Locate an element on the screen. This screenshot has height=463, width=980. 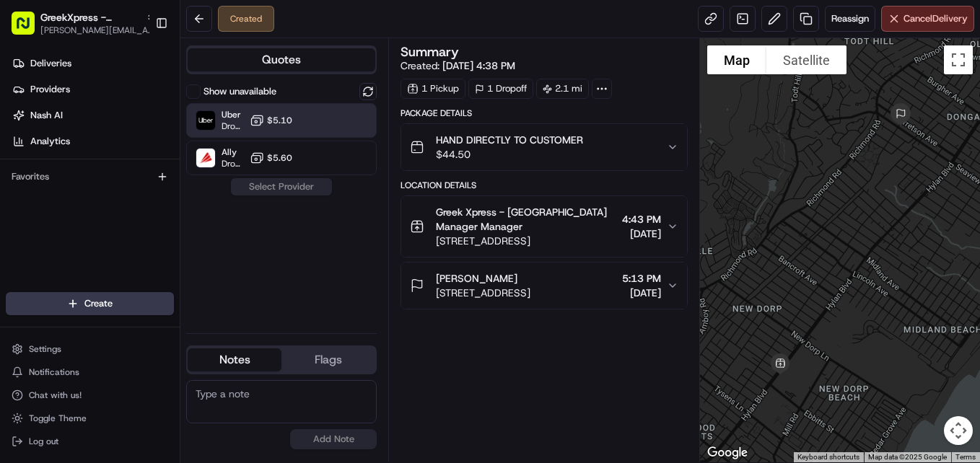
span: Nash AI is located at coordinates (46, 115).